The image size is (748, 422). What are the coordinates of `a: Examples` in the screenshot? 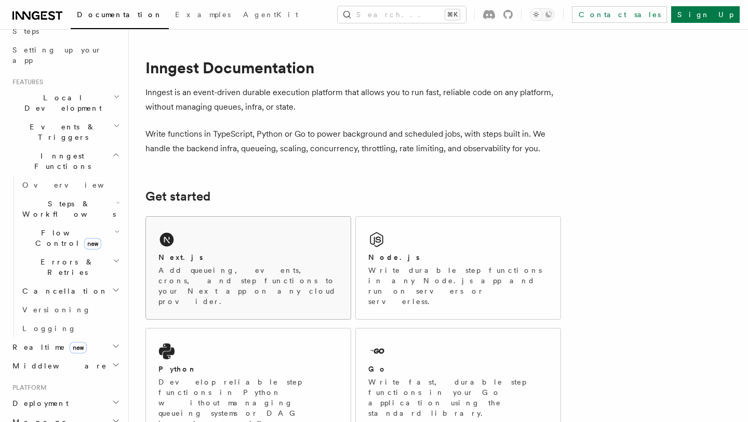 It's located at (203, 16).